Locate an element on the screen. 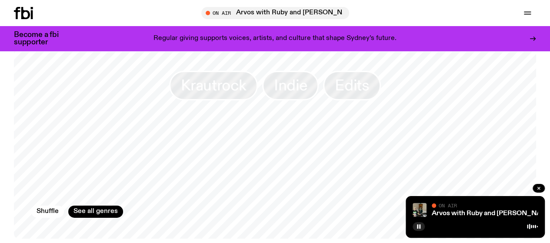 This screenshot has height=243, width=550. span: Edits is located at coordinates (352, 86).